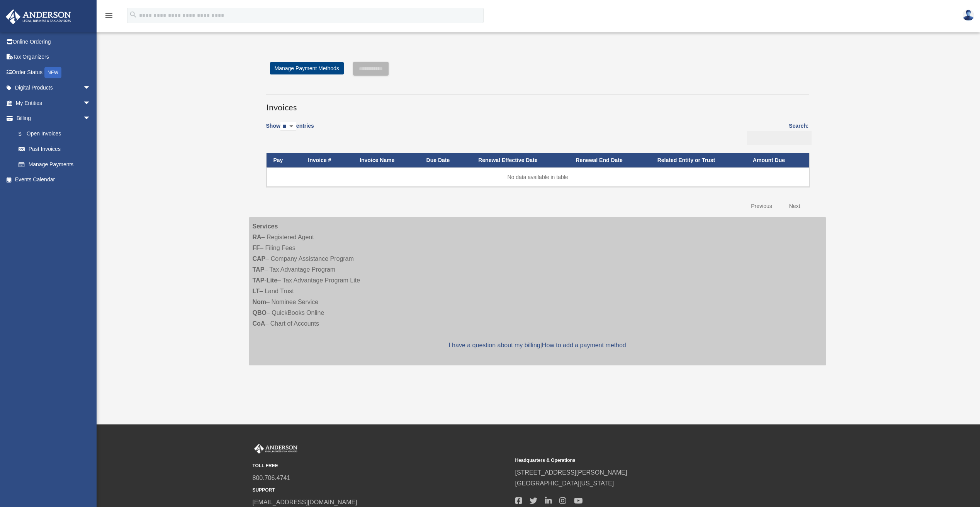 Image resolution: width=980 pixels, height=507 pixels. What do you see at coordinates (381, 490) in the screenshot?
I see `small: SUPPORT` at bounding box center [381, 490].